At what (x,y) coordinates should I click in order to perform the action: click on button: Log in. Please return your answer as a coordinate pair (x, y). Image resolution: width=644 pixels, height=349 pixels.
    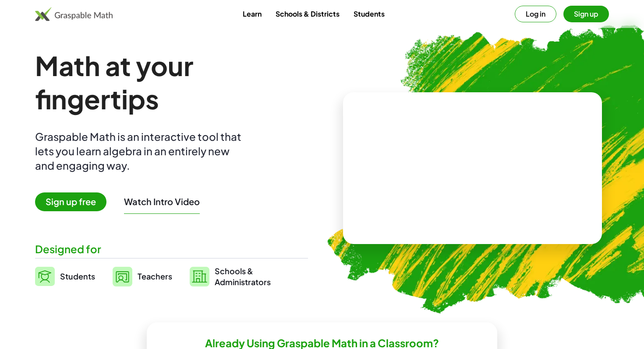
    Looking at the image, I should click on (535, 14).